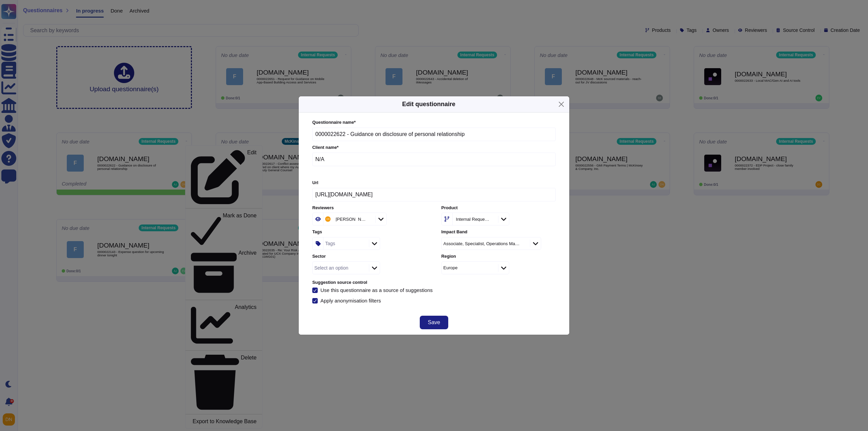  I want to click on input: Enter questionnaire name, so click(434, 134).